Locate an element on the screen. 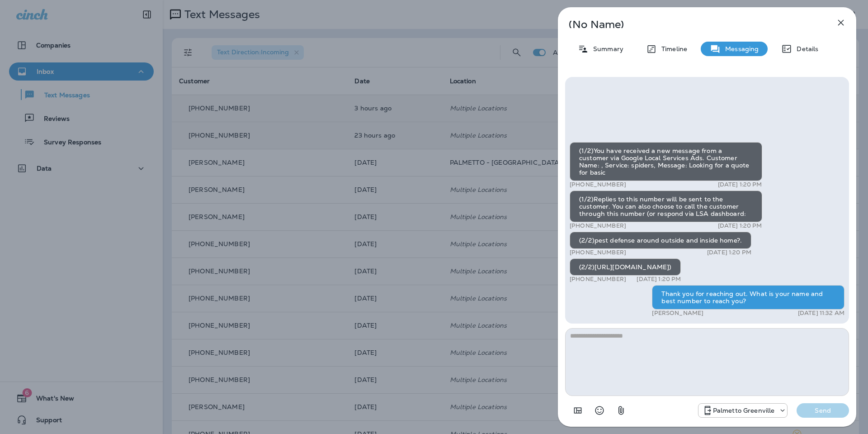 This screenshot has width=868, height=434. p: Timeline is located at coordinates (672, 49).